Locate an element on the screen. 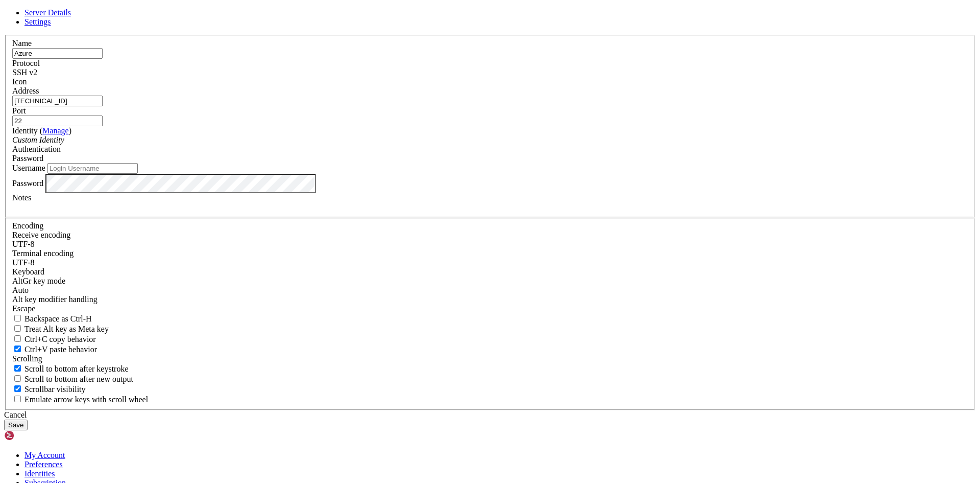  i: Custom Identity is located at coordinates (38, 140).